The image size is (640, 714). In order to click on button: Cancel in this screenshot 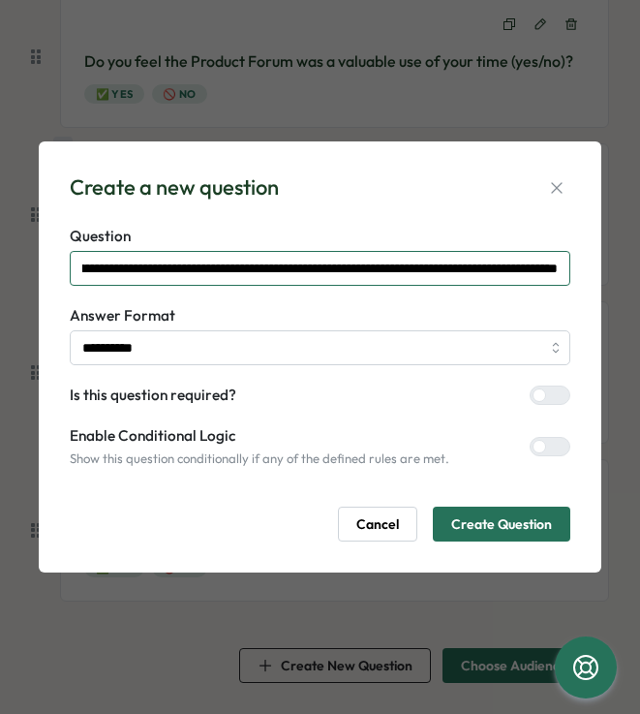, I will do `click(378, 524)`.